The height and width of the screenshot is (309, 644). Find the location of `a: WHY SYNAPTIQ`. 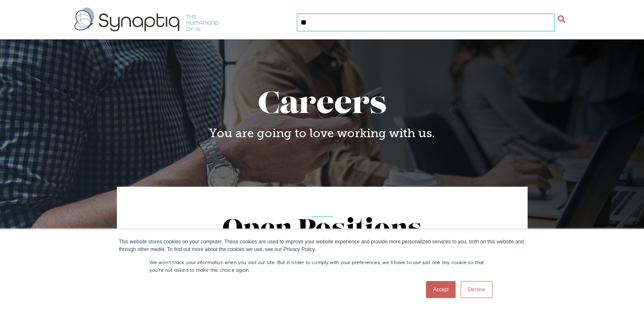

a: WHY SYNAPTIQ is located at coordinates (391, 18).